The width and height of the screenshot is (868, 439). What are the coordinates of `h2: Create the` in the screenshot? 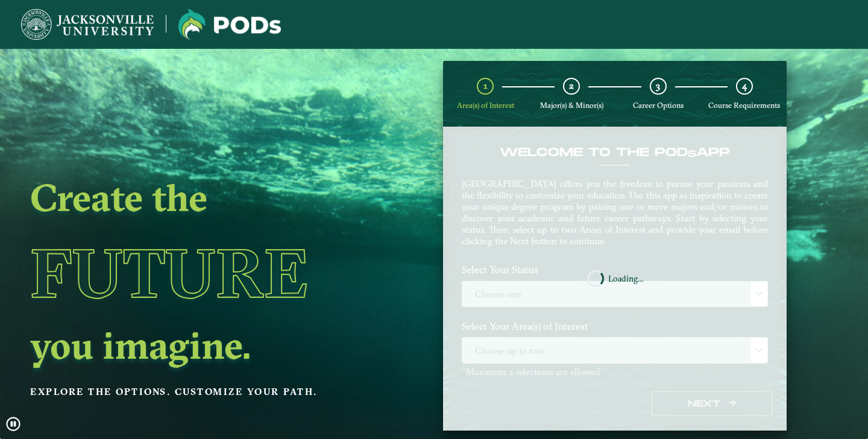 It's located at (196, 197).